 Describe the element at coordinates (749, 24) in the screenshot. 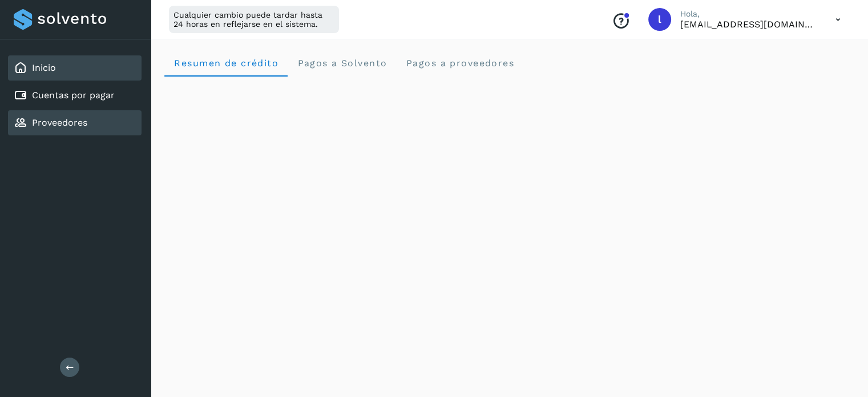

I see `p: lc_broca@hotmail.com` at that location.